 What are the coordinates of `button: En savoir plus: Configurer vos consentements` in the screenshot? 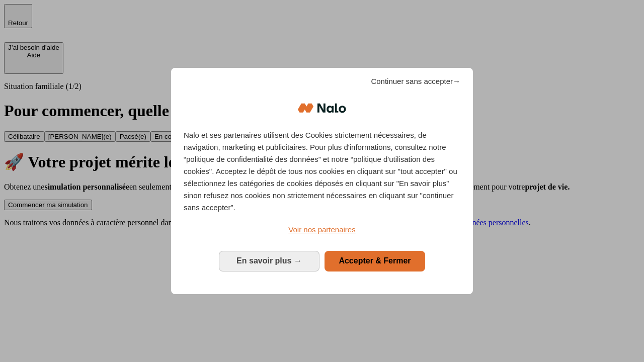 It's located at (269, 261).